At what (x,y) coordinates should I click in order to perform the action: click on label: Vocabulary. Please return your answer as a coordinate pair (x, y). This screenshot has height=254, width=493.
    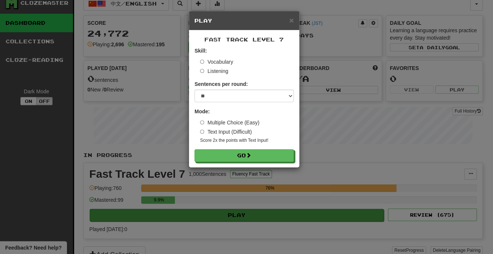
    Looking at the image, I should click on (216, 62).